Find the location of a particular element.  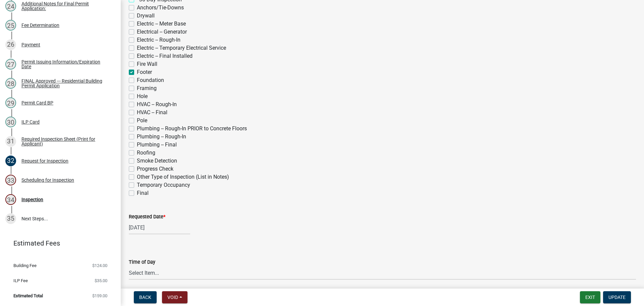

div: 29 is located at coordinates (11, 103).